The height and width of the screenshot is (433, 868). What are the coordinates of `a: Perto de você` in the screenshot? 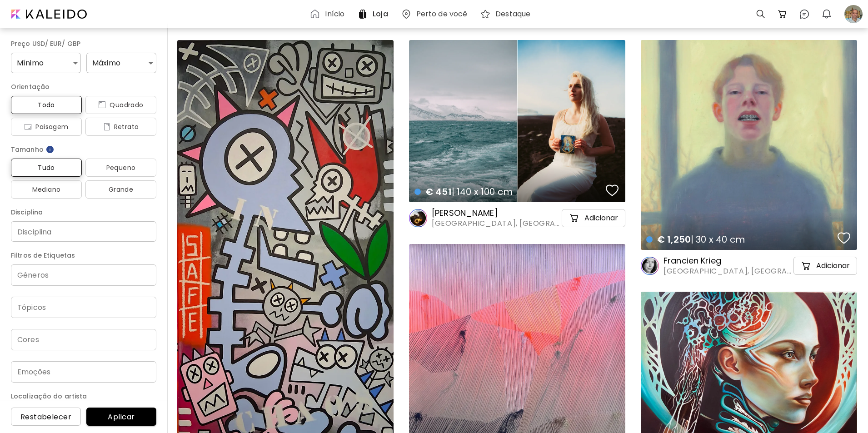 It's located at (435, 14).